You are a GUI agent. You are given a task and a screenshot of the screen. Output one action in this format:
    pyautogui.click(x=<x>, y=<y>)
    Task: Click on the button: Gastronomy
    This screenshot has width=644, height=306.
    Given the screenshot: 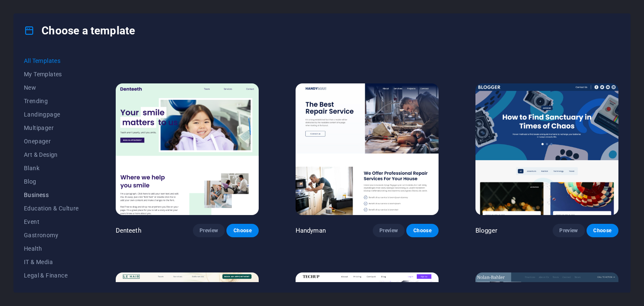 What is the action you would take?
    pyautogui.click(x=51, y=235)
    